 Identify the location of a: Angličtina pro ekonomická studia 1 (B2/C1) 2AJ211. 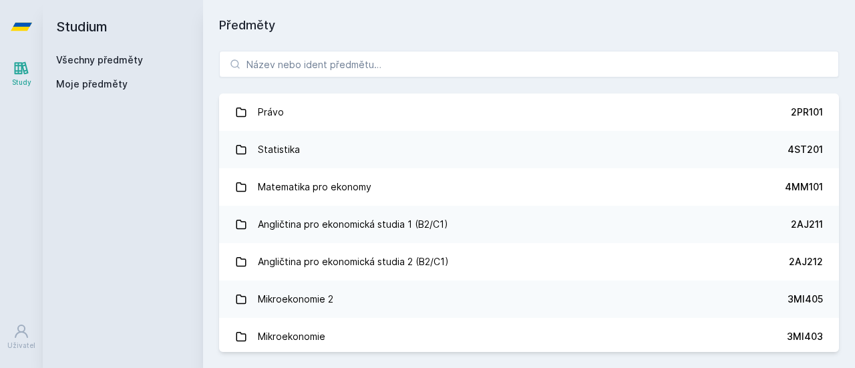
(529, 225).